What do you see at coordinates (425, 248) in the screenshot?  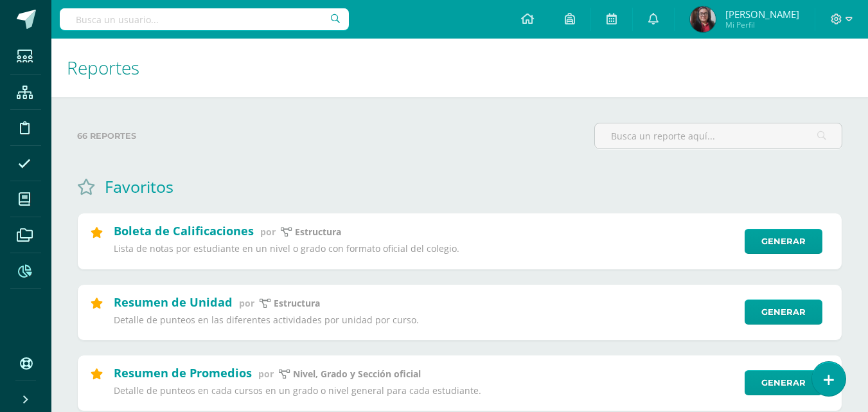 I see `p: Lista de notas por estudiante en un nivel o grado con formato oficial del colegio.` at bounding box center [425, 248].